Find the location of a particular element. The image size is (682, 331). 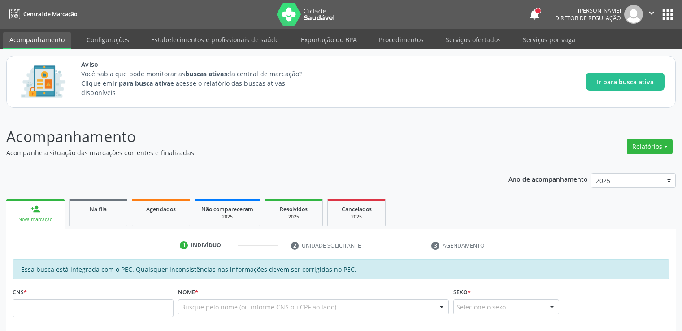

label: Nome is located at coordinates (188, 292).